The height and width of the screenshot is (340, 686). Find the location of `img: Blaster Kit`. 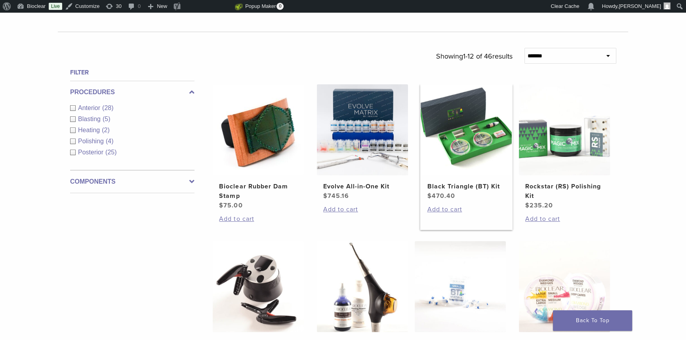

img: Blaster Kit is located at coordinates (363, 287).